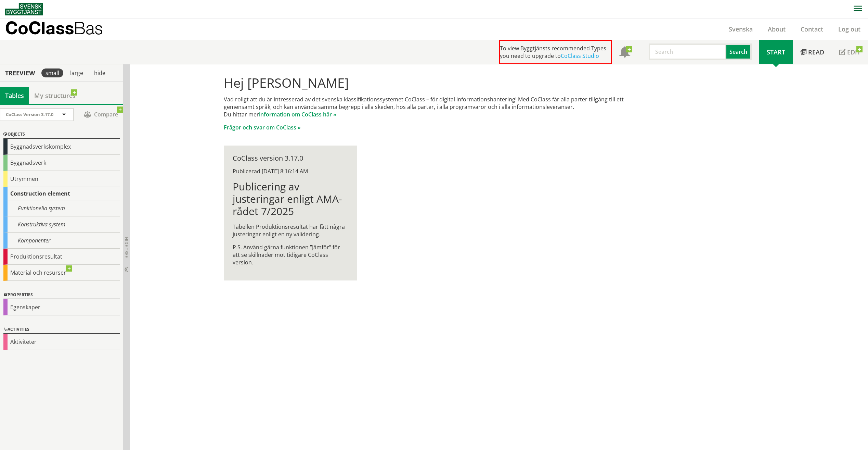 This screenshot has height=450, width=868. What do you see at coordinates (298, 114) in the screenshot?
I see `a: information om CoClass här »` at bounding box center [298, 114].